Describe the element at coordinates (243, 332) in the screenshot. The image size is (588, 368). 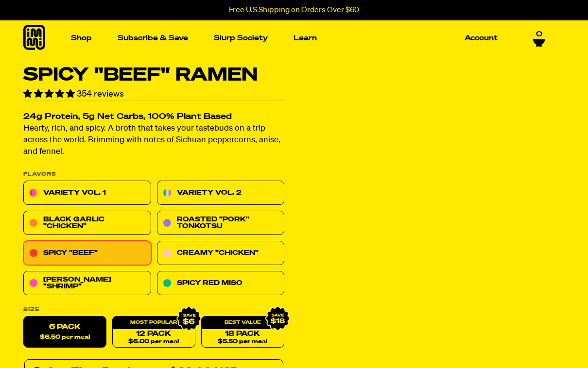
I see `a: 18 Pack$5.50 per meal` at that location.